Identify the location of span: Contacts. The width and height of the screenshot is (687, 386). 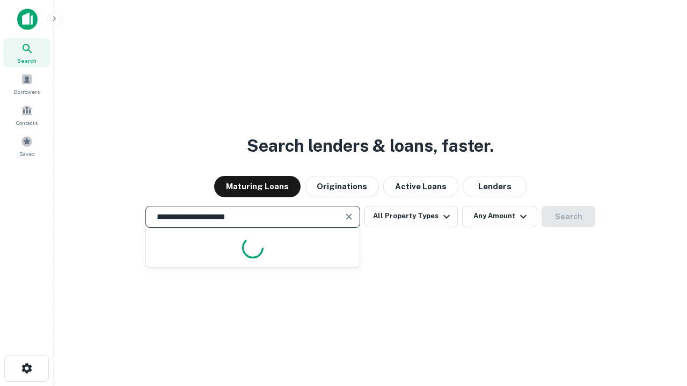
(27, 123).